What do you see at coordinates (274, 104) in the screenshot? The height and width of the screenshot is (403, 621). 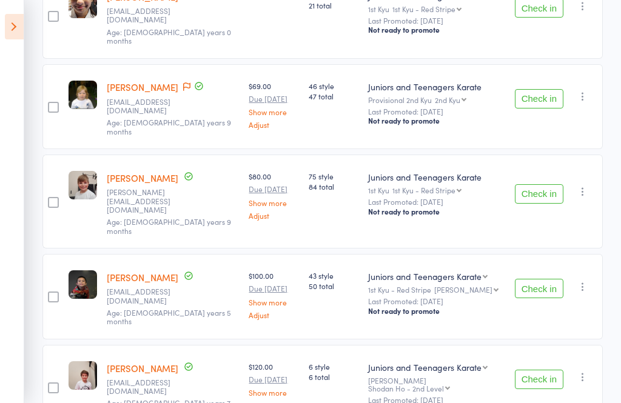 I see `div: $69.00` at bounding box center [274, 104].